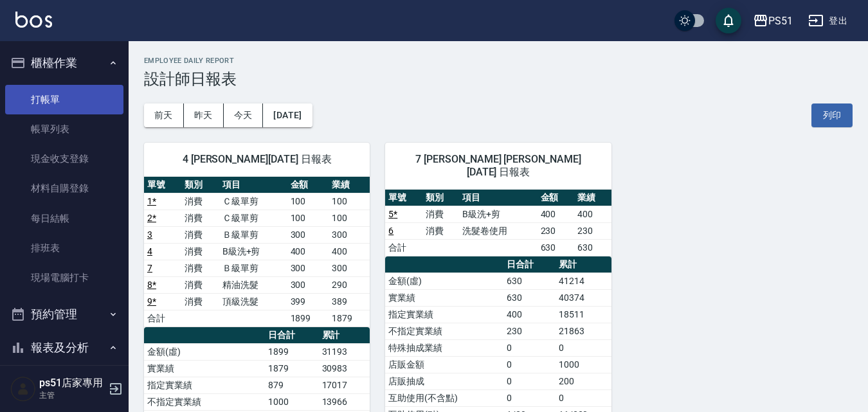 The image size is (868, 412). I want to click on td: B級洗+剪, so click(498, 214).